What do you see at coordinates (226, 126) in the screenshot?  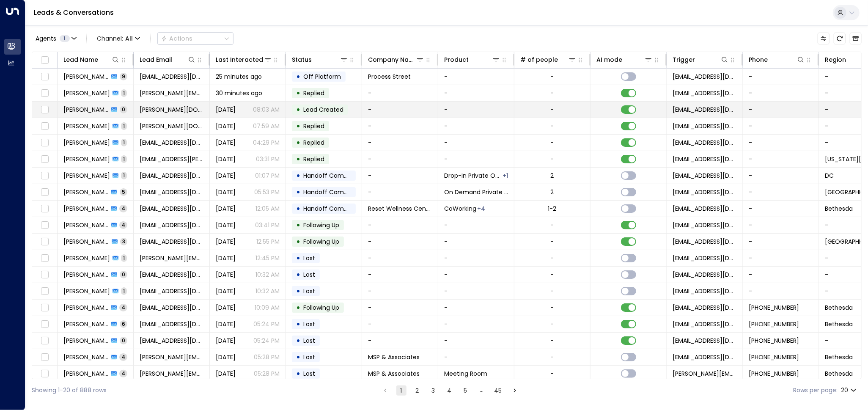 I see `span: Yesterday` at bounding box center [226, 126].